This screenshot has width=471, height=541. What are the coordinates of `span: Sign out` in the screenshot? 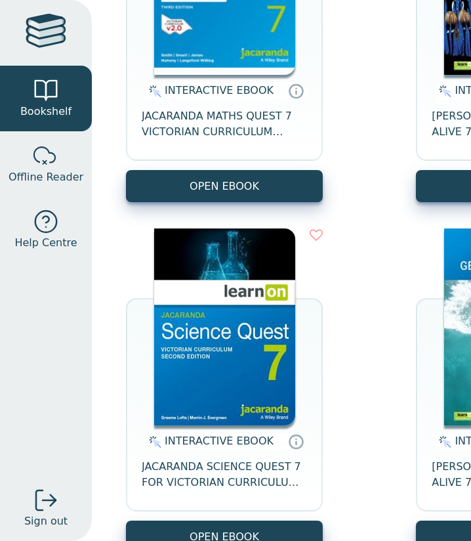 It's located at (46, 521).